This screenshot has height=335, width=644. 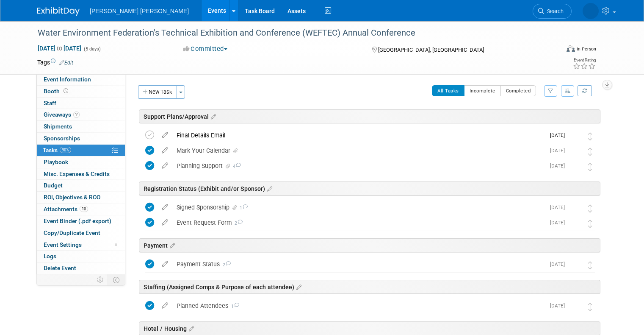 What do you see at coordinates (100, 280) in the screenshot?
I see `td: Personalize Event Tab Strip` at bounding box center [100, 280].